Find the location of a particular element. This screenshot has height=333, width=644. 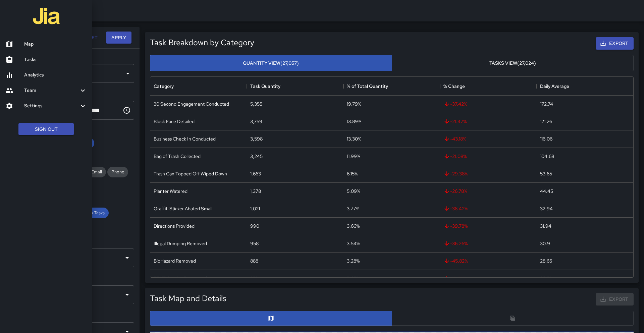

h6: Tasks is located at coordinates (56, 60).